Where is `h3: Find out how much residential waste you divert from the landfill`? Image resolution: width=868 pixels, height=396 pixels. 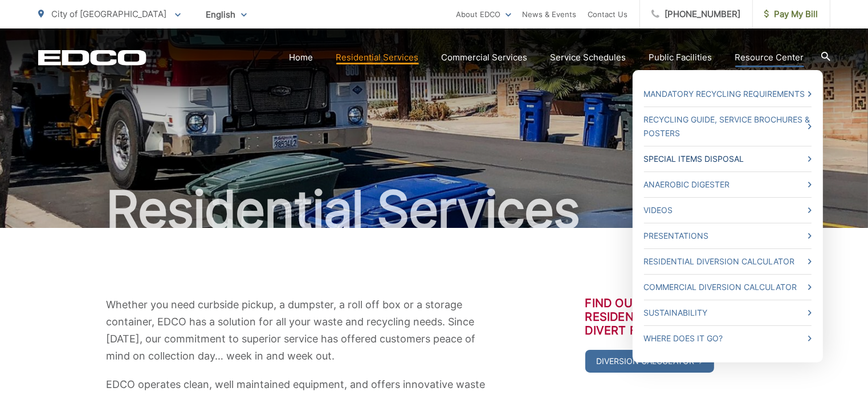
h3: Find out how much residential waste you divert from the landfill is located at coordinates (673, 317).